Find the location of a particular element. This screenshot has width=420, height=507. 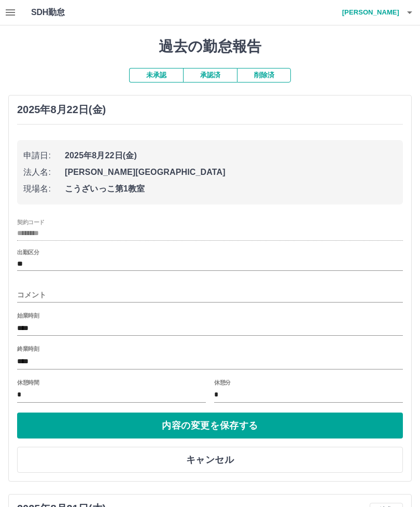

button: 未承認 is located at coordinates (156, 75).